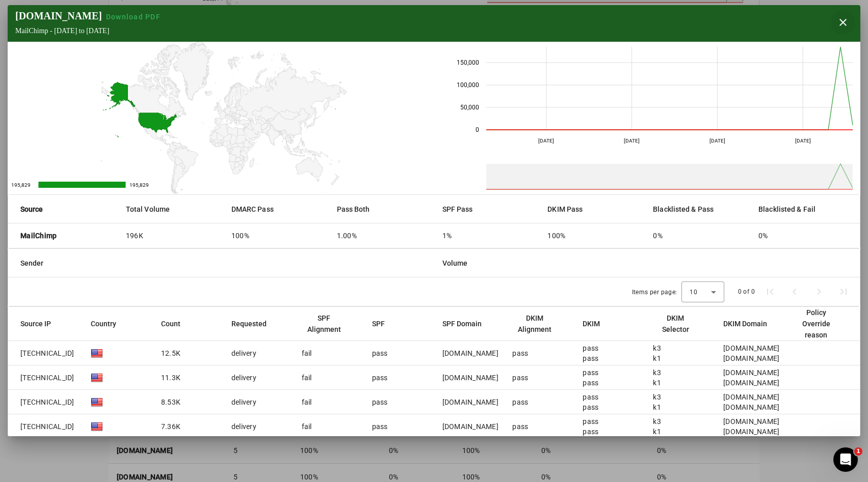 The image size is (868, 482). I want to click on div: DKIM Domain, so click(750, 324).